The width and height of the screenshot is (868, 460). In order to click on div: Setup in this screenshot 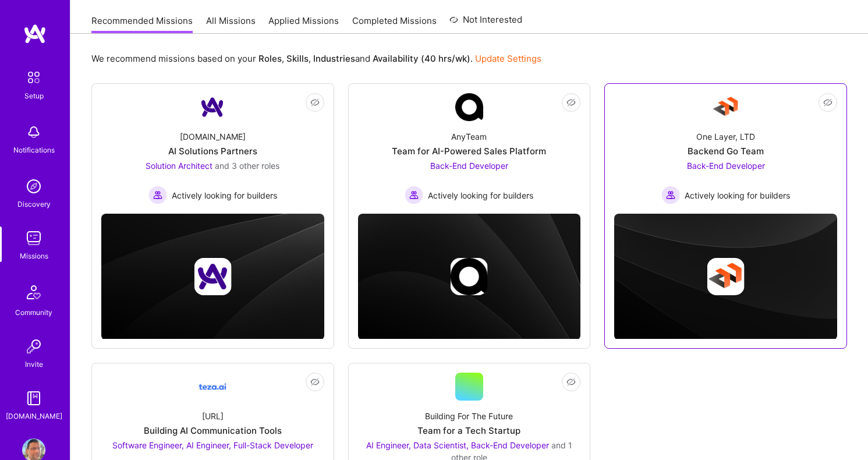, I will do `click(34, 96)`.